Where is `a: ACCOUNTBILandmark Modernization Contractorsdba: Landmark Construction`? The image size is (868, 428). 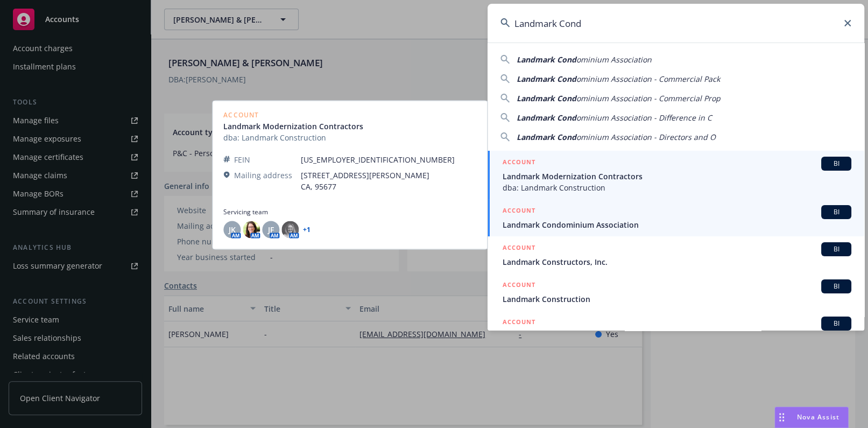 a: ACCOUNTBILandmark Modernization Contractorsdba: Landmark Construction is located at coordinates (676, 175).